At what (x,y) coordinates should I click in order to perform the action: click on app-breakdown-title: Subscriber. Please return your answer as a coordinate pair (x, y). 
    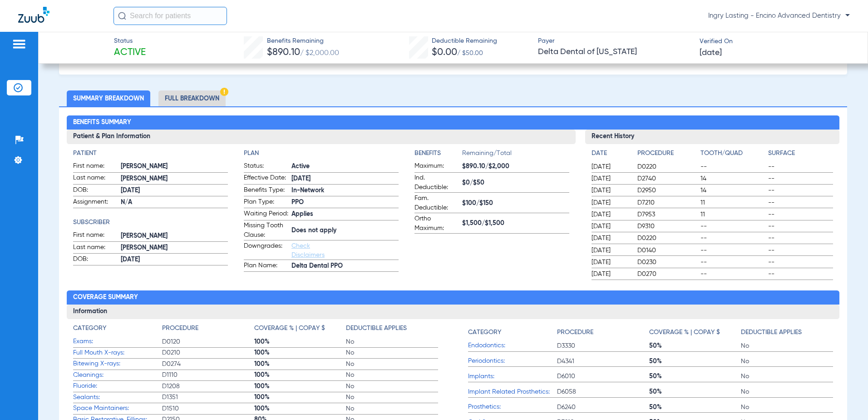
    Looking at the image, I should click on (151, 222).